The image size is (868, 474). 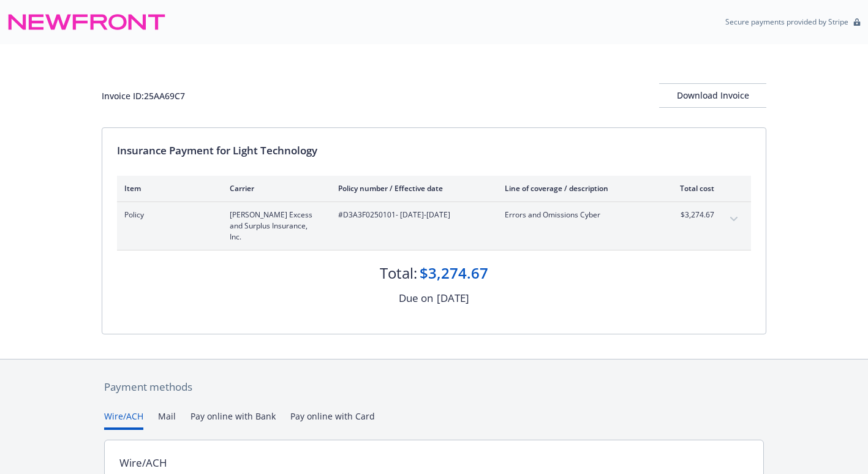 What do you see at coordinates (124, 419) in the screenshot?
I see `button: Wire/ACH` at bounding box center [124, 419].